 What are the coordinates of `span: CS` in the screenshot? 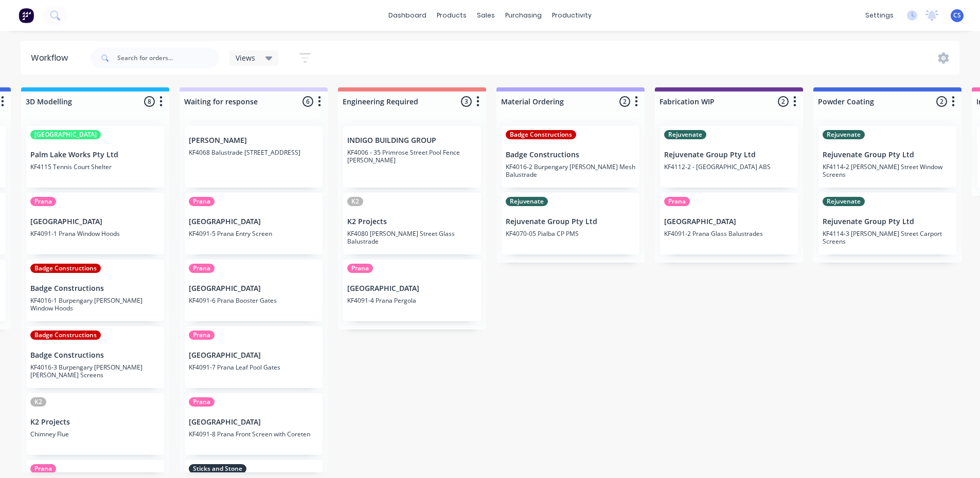 It's located at (957, 15).